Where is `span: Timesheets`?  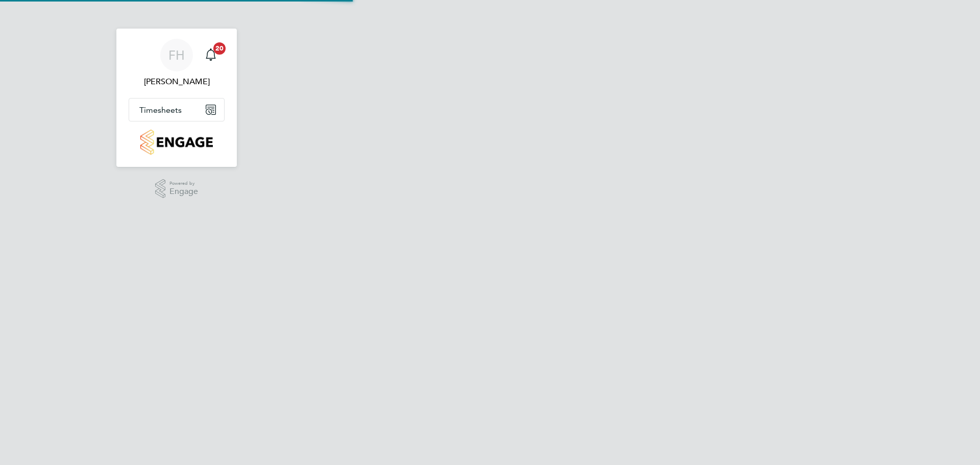 span: Timesheets is located at coordinates (160, 109).